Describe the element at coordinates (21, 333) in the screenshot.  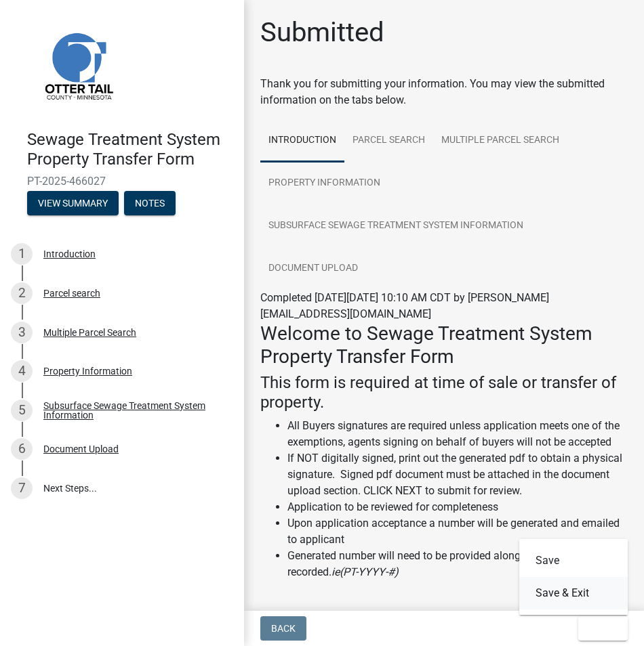
I see `div: 3` at that location.